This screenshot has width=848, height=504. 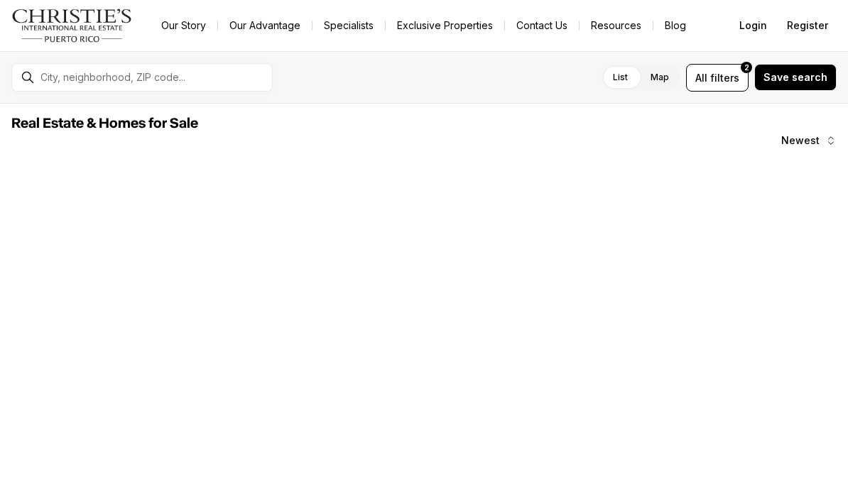 I want to click on label: List, so click(x=620, y=77).